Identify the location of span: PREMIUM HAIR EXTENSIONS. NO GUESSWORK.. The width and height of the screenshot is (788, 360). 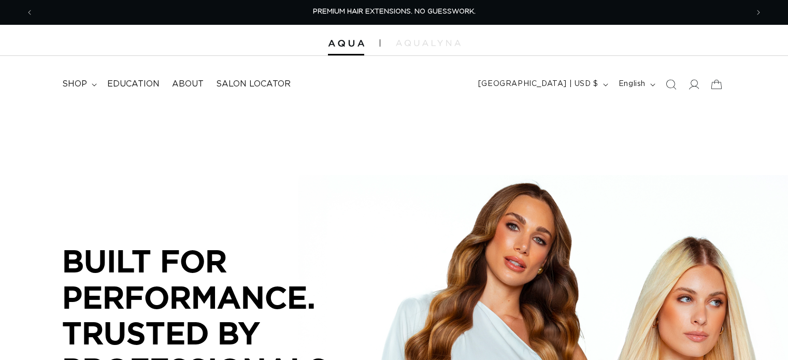
(394, 11).